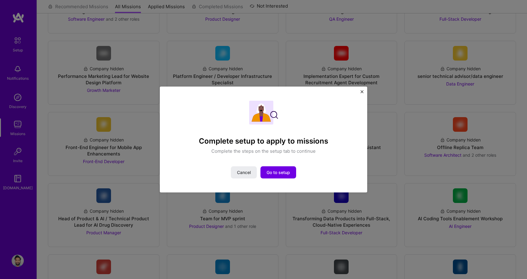 This screenshot has width=527, height=279. I want to click on span: Go to setup, so click(278, 173).